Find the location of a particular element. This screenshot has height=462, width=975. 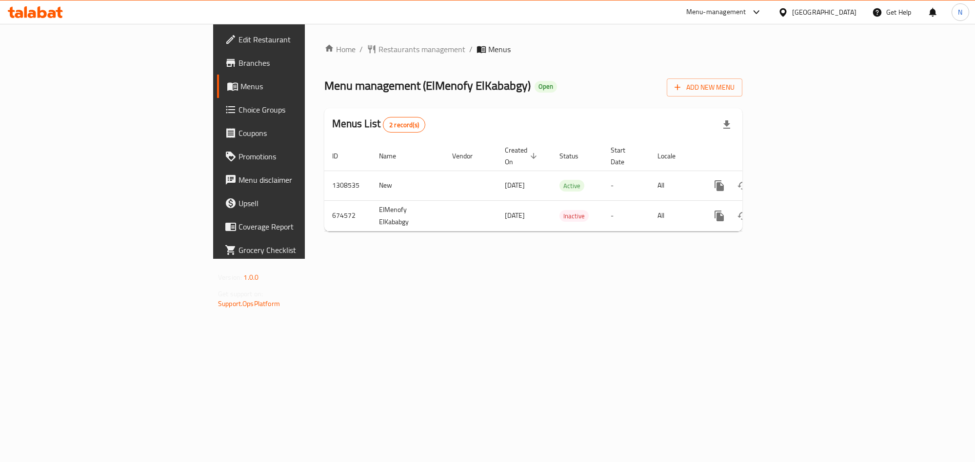

a: Restaurants management is located at coordinates (416, 49).